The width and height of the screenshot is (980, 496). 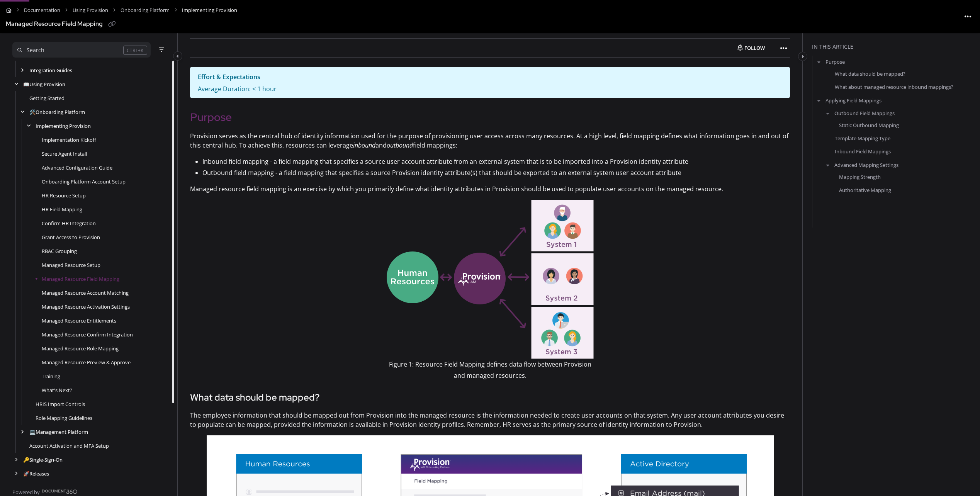 I want to click on a: Management Platform, so click(x=59, y=432).